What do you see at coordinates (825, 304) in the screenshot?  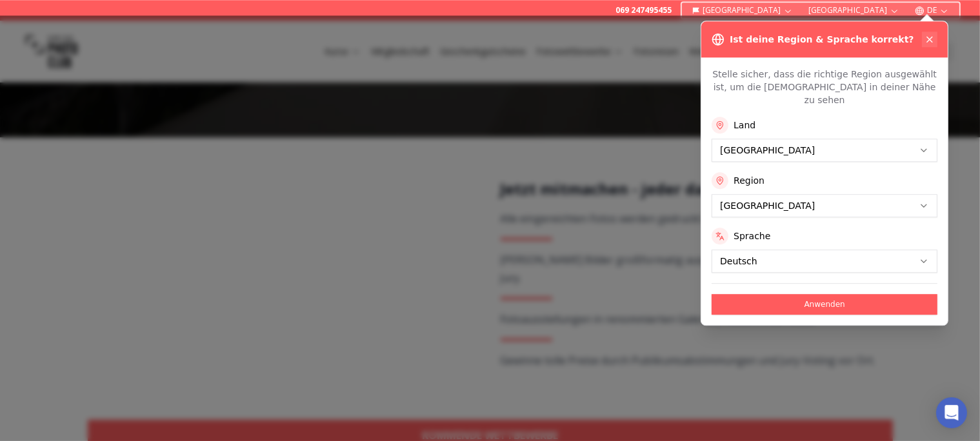 I see `button: Anwenden` at bounding box center [825, 304].